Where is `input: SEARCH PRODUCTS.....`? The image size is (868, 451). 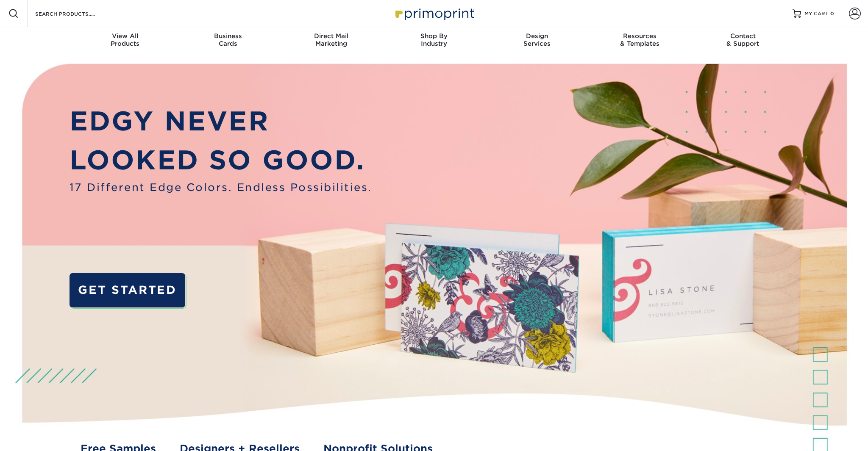 input: SEARCH PRODUCTS..... is located at coordinates (75, 14).